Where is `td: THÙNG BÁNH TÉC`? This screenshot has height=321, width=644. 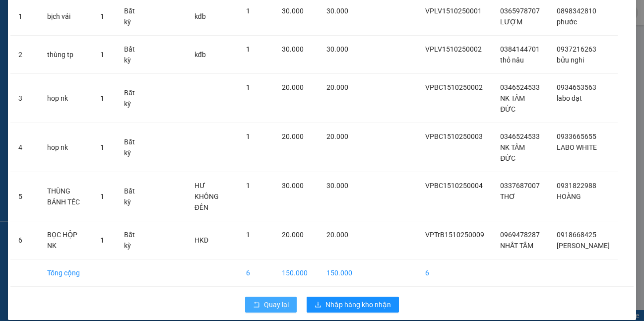
td: THÙNG BÁNH TÉC is located at coordinates (65, 196).